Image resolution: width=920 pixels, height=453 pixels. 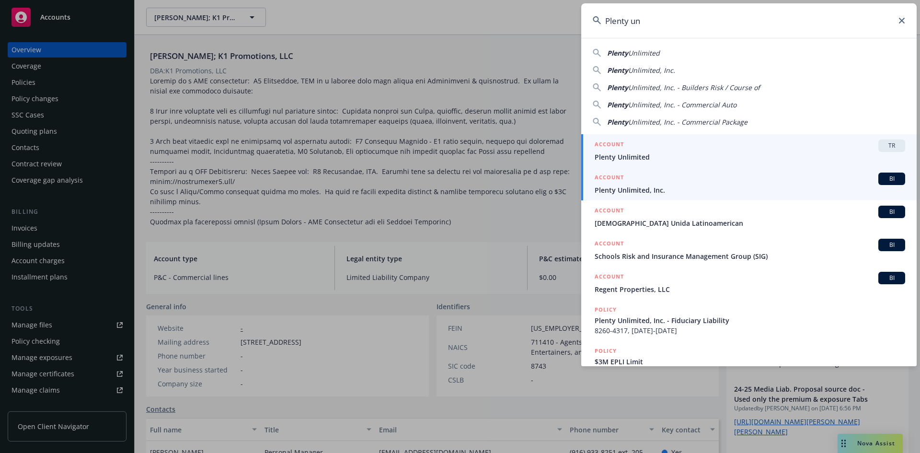 I want to click on a: ACCOUNTBIRegent Properties, LLC, so click(x=749, y=283).